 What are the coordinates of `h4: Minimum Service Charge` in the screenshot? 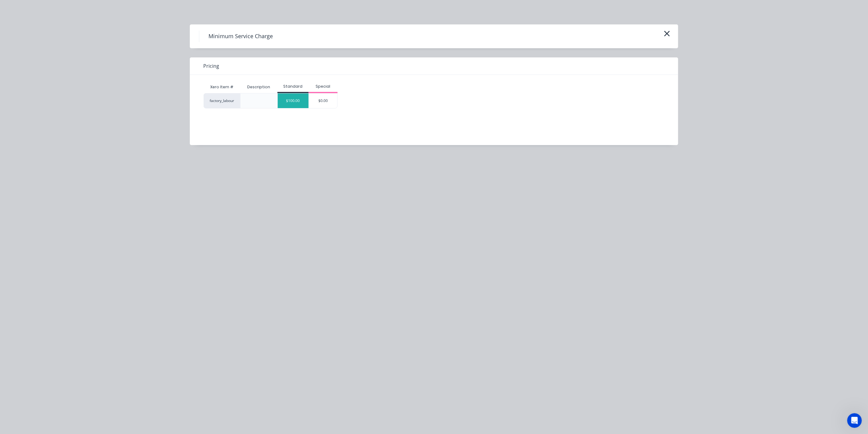 It's located at (240, 36).